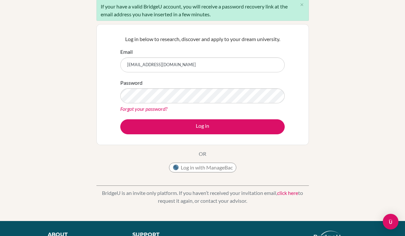 Image resolution: width=405 pixels, height=236 pixels. Describe the element at coordinates (144, 109) in the screenshot. I see `a: Forgot your password?` at that location.